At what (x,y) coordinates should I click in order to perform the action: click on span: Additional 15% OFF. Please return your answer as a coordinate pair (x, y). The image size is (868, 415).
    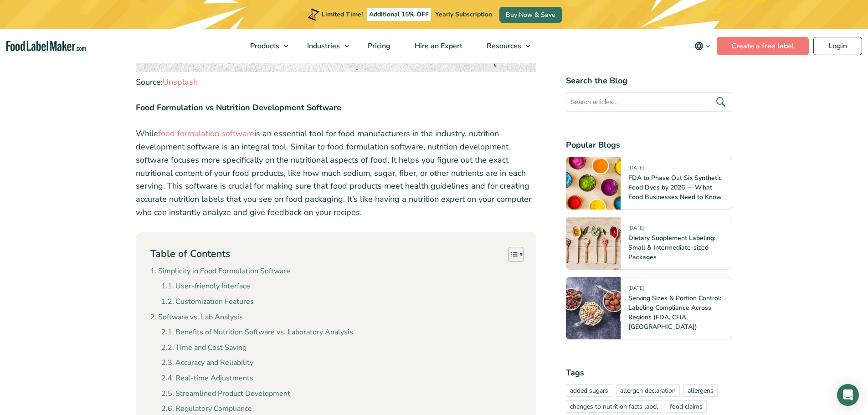
    Looking at the image, I should click on (398, 15).